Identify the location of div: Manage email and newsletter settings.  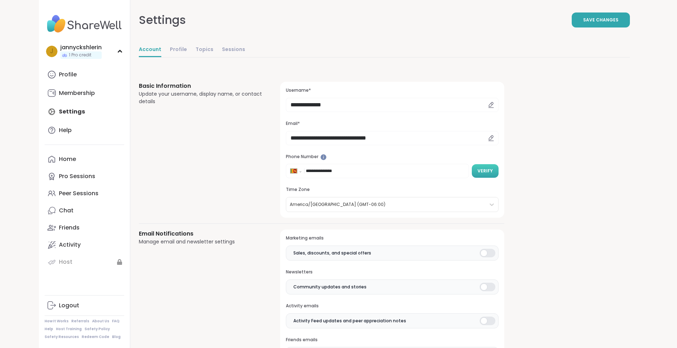
(201, 242).